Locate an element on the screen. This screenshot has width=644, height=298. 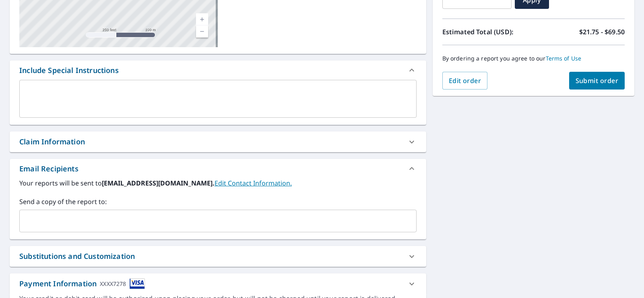
label: Your reports will be sent to is located at coordinates (218, 183).